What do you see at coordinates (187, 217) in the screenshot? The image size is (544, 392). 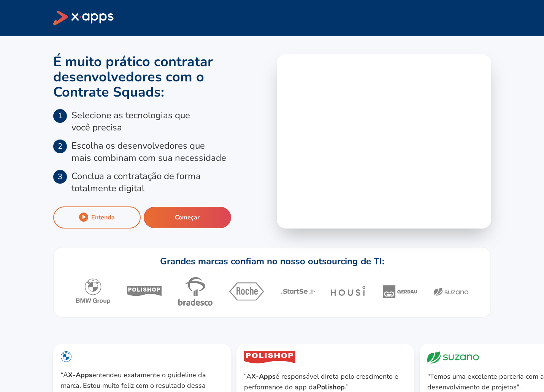 I see `button: Começar` at bounding box center [187, 217].